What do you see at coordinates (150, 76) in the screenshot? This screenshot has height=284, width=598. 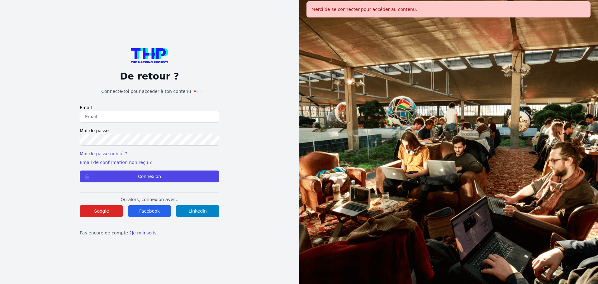 I see `p: De retour ?` at bounding box center [150, 76].